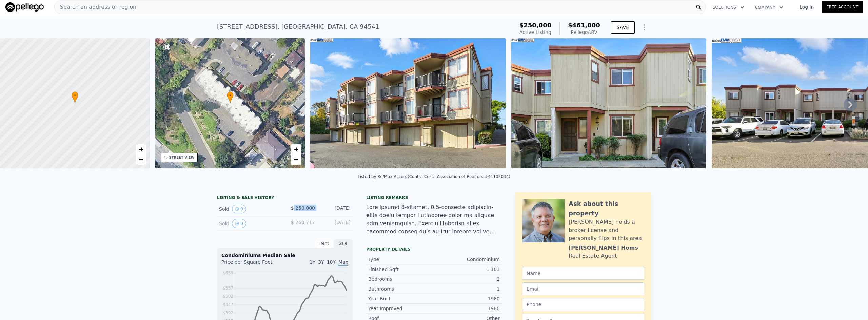 The width and height of the screenshot is (868, 320). Describe the element at coordinates (583, 305) in the screenshot. I see `input: Phone` at that location.